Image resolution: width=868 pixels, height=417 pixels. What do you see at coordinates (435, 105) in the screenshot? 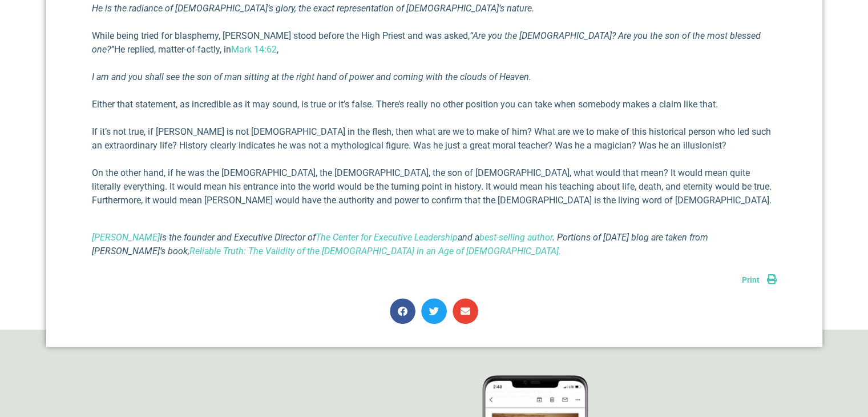
I see `p: Either that statement, as incredible as it may sound, is true or it’s false. There’s really no ot...` at bounding box center [435, 105].